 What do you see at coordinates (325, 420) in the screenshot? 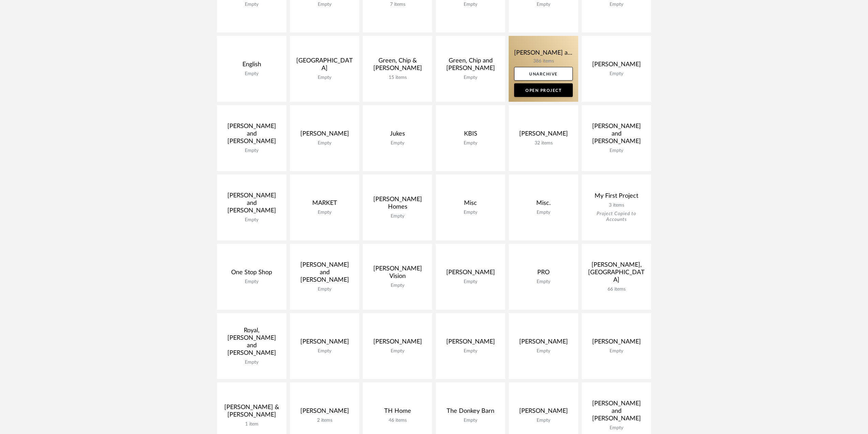
I see `div: 2 items` at bounding box center [325, 420].